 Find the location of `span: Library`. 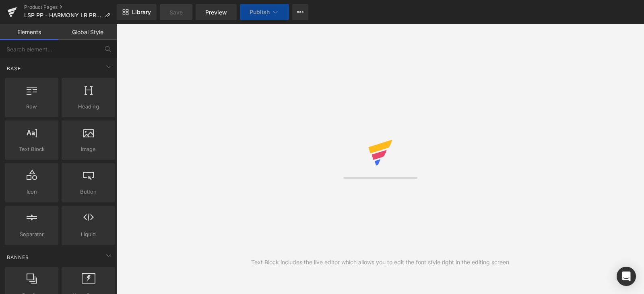

span: Library is located at coordinates (142, 12).